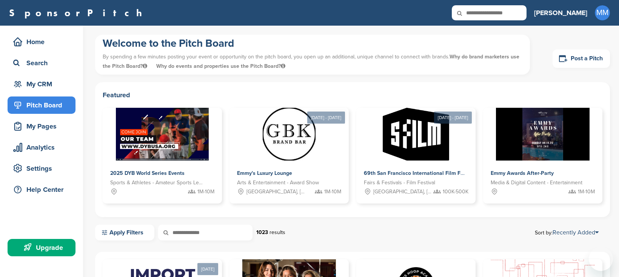 The width and height of the screenshot is (619, 277). Describe the element at coordinates (313, 43) in the screenshot. I see `h1: Welcome to the Pitch Board` at that location.